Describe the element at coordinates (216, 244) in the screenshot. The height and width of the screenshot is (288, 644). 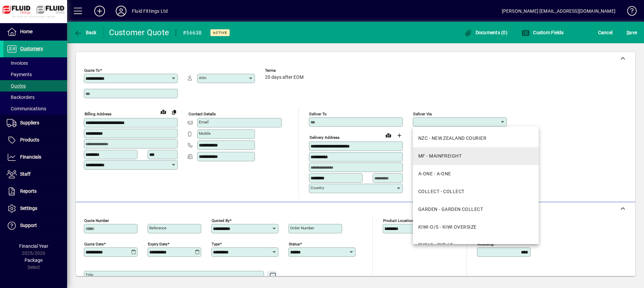
I see `mat-label: Type` at that location.